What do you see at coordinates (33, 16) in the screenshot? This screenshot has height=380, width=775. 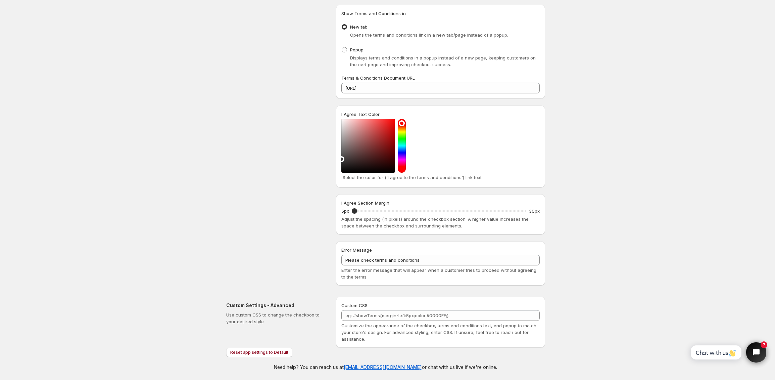 I see `span: Chat with us` at bounding box center [33, 16].